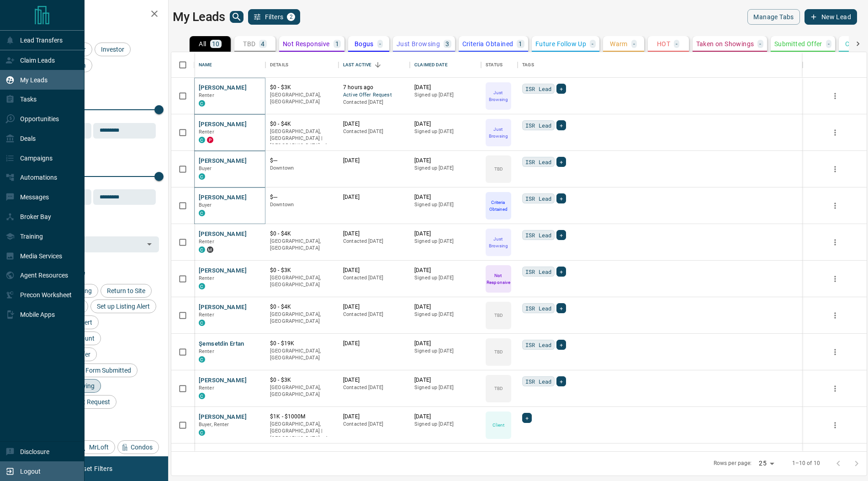  I want to click on div: Details, so click(302, 65).